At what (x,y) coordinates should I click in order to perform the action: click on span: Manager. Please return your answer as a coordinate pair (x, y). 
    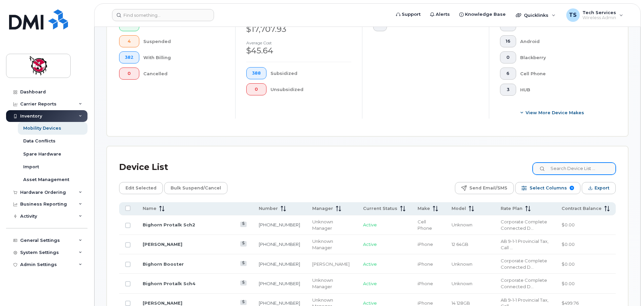
    Looking at the image, I should click on (323, 208).